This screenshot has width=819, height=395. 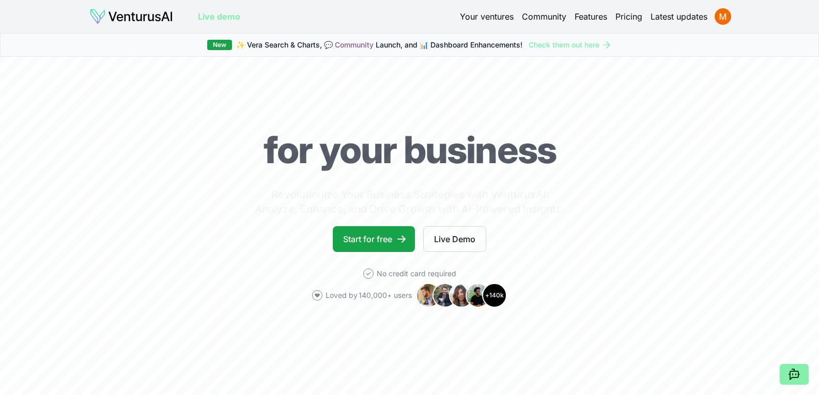 I want to click on a: Live demo, so click(x=219, y=17).